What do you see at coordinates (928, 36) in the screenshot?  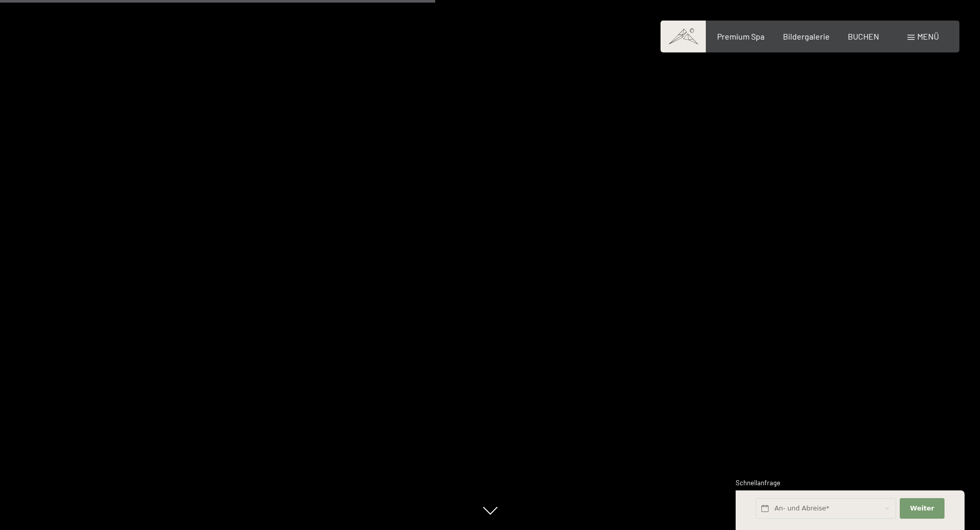 I see `span: Menü` at bounding box center [928, 36].